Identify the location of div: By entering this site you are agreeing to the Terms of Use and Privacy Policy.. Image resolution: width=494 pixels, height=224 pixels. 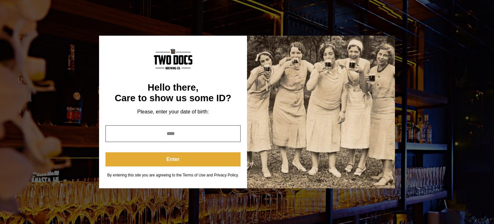
(173, 175).